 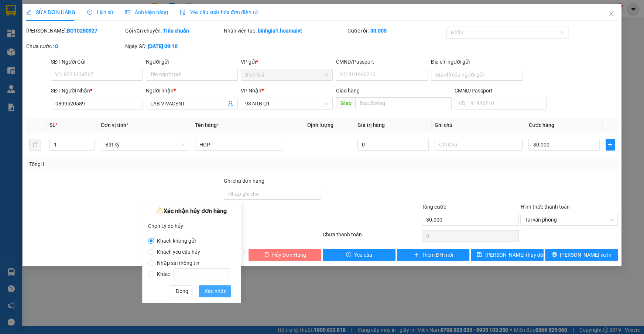 What do you see at coordinates (193, 273) in the screenshot?
I see `span: Khác:` at bounding box center [193, 273].